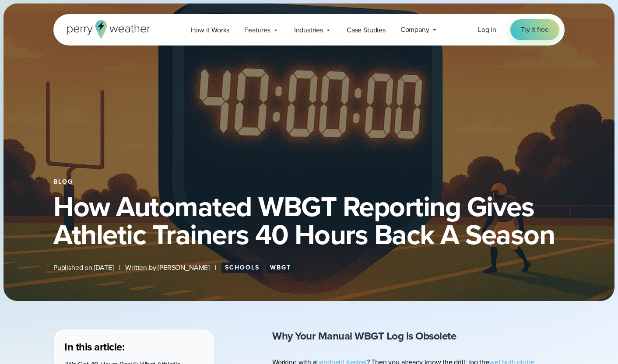  Describe the element at coordinates (535, 30) in the screenshot. I see `a: Try it free` at that location.